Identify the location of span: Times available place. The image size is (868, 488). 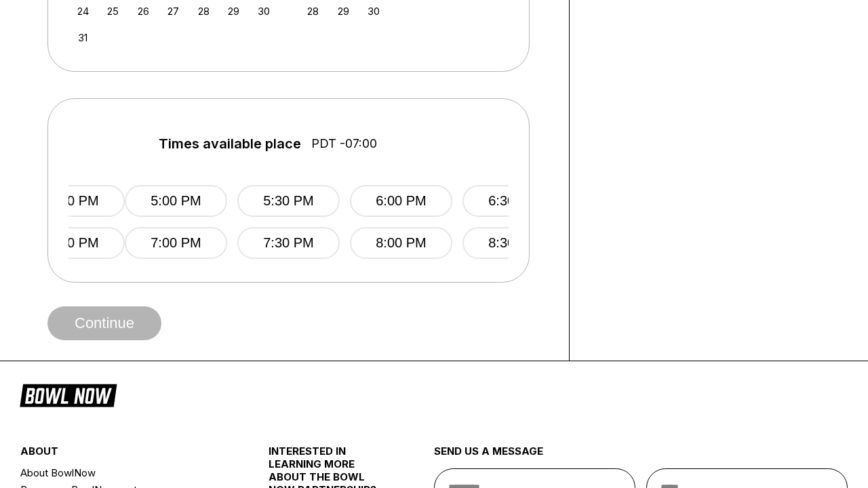
(230, 144).